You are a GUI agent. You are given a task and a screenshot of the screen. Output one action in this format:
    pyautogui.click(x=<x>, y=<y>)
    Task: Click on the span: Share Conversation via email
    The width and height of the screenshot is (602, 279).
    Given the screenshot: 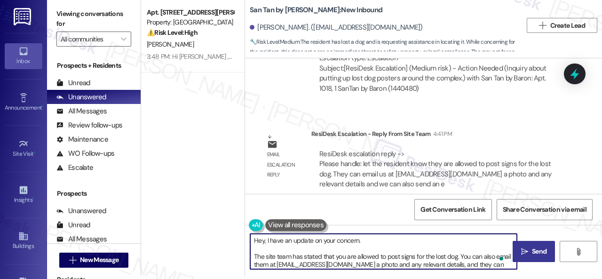 What is the action you would take?
    pyautogui.click(x=544, y=209)
    